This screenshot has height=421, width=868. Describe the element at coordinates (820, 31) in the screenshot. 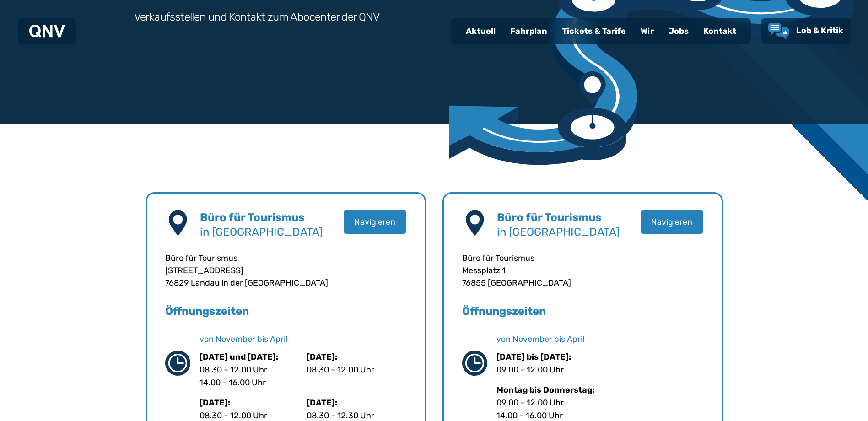

I see `span: Lob & Kritik` at that location.